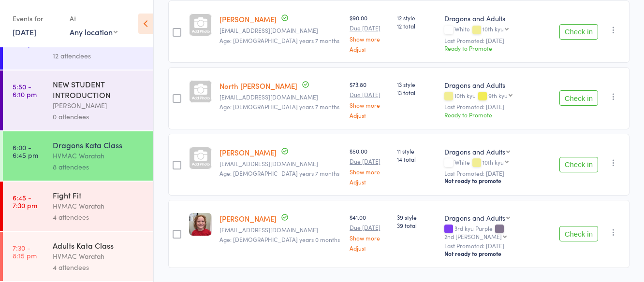 The height and width of the screenshot is (282, 644). What do you see at coordinates (370, 166) in the screenshot?
I see `div: $50.00` at bounding box center [370, 166].